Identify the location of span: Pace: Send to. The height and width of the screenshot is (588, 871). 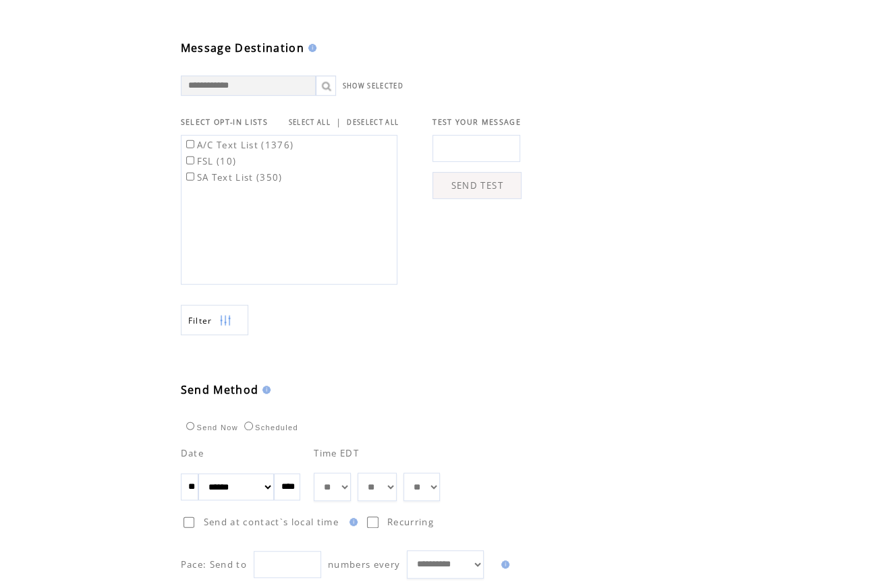
(214, 565).